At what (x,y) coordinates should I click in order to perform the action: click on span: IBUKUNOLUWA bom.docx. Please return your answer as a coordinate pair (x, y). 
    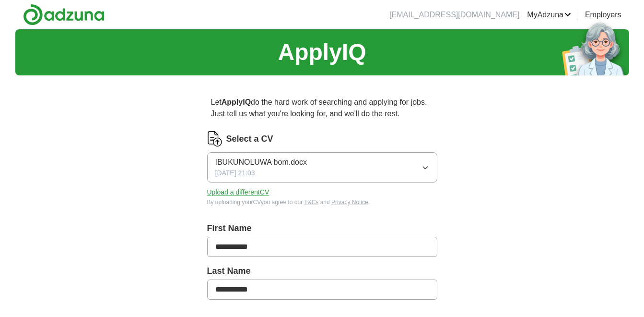
    Looking at the image, I should click on (261, 162).